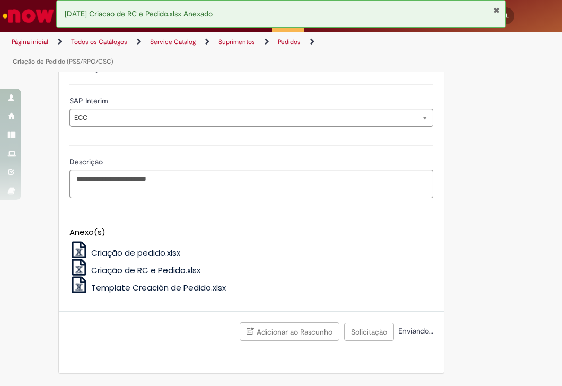 Image resolution: width=562 pixels, height=386 pixels. What do you see at coordinates (125, 252) in the screenshot?
I see `a: Criação de pedido.xlsx` at bounding box center [125, 252].